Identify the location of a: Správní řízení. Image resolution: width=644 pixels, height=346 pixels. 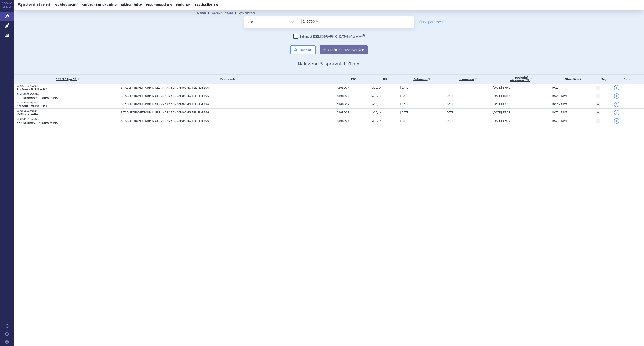
(222, 13).